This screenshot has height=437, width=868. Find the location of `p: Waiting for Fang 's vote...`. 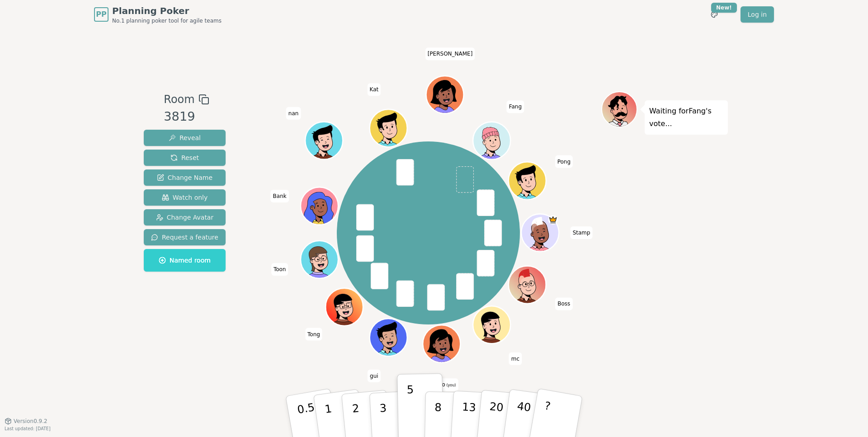

p: Waiting for Fang 's vote... is located at coordinates (687, 118).